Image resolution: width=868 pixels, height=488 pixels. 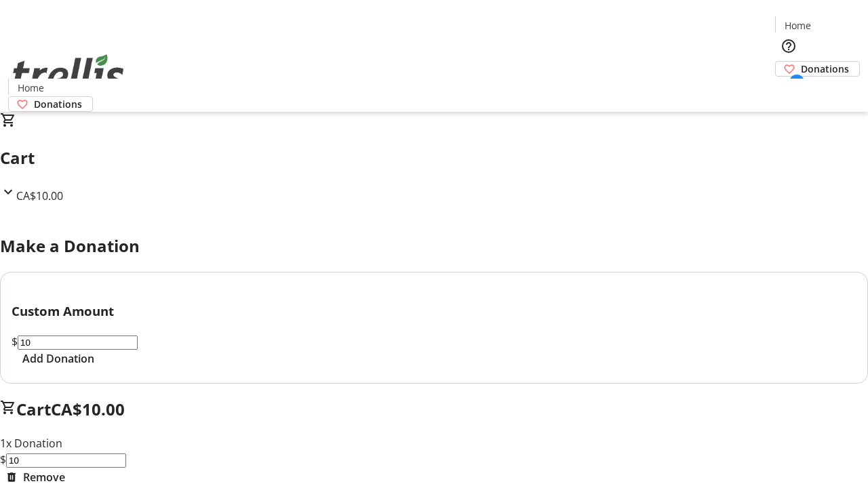 I want to click on button: Add Donation, so click(x=58, y=358).